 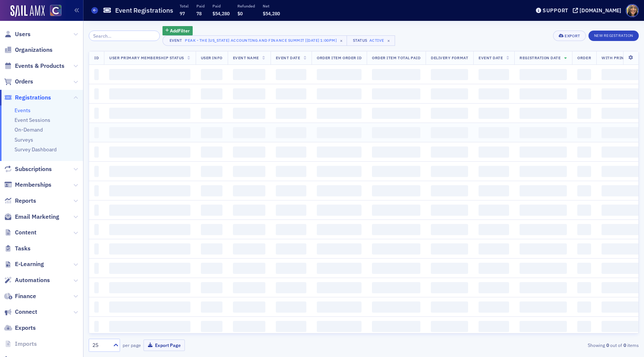 What do you see at coordinates (450, 58) in the screenshot?
I see `span: Delivery Format` at bounding box center [450, 58].